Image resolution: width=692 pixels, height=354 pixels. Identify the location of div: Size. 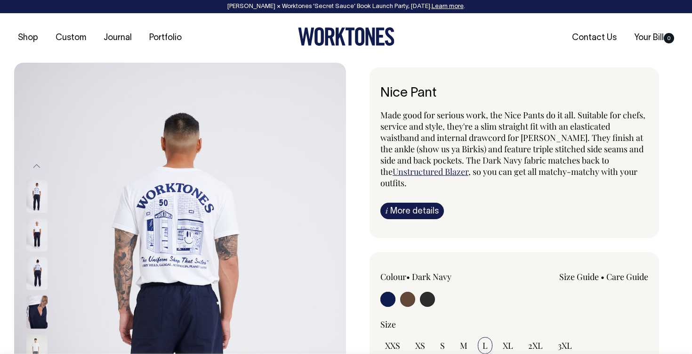
(514, 324).